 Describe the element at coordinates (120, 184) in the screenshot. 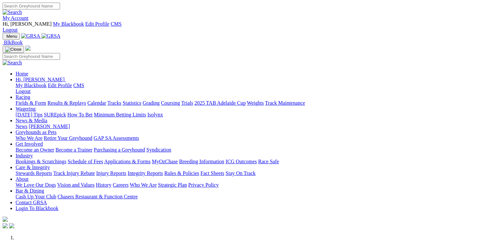

I see `a: Careers` at that location.